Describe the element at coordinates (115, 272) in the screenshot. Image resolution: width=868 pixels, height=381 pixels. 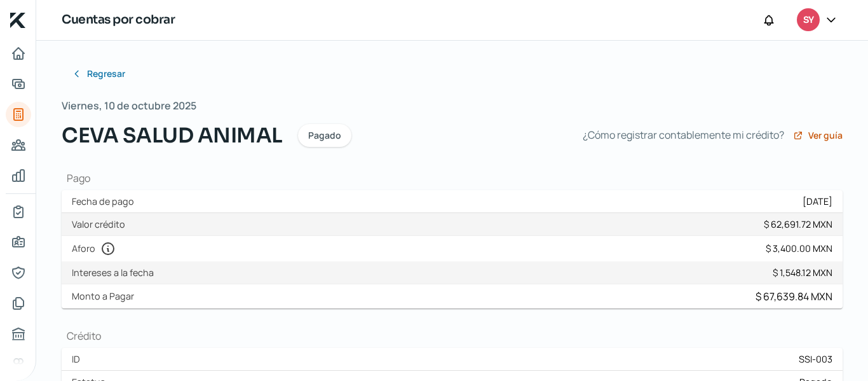
I see `label: Intereses a la fecha` at that location.